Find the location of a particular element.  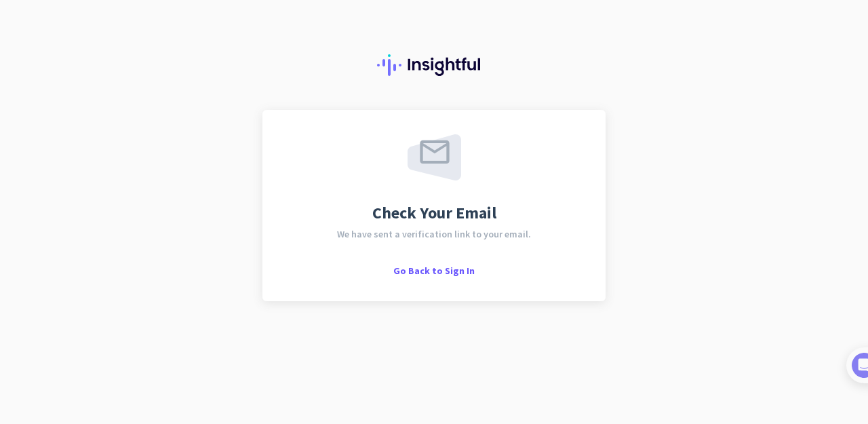

img: email-sent is located at coordinates (434, 158).